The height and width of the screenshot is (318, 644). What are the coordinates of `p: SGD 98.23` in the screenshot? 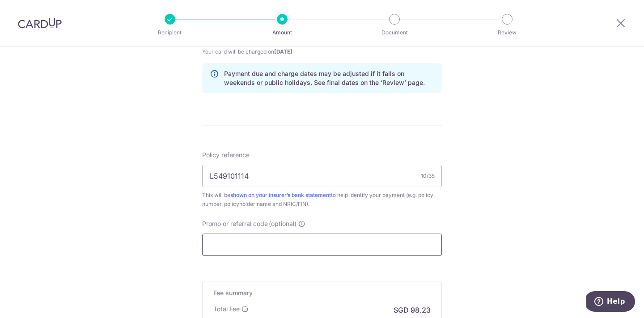 It's located at (412, 310).